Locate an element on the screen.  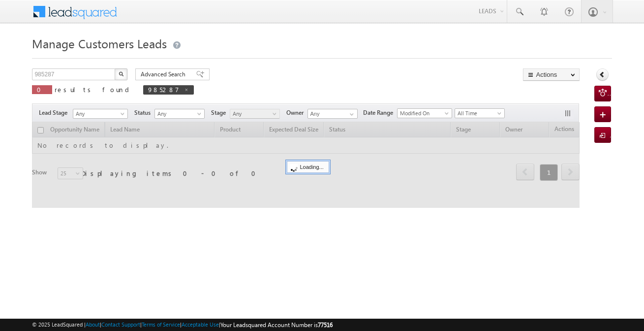
span: Owner is located at coordinates (296, 113).